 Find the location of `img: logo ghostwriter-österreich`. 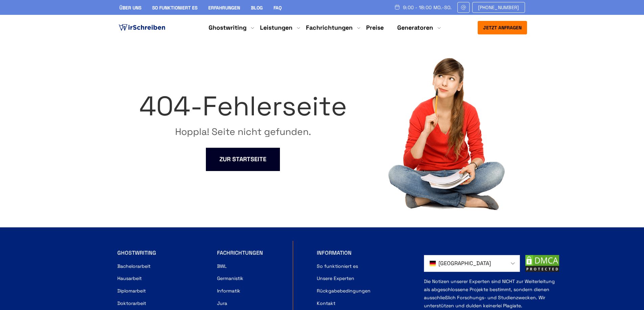

img: logo ghostwriter-österreich is located at coordinates (142, 28).